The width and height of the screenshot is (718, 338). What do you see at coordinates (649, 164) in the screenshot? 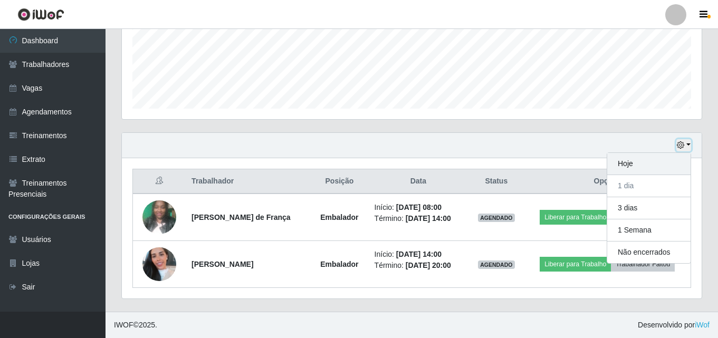
I see `button: Hoje` at bounding box center [649, 164].